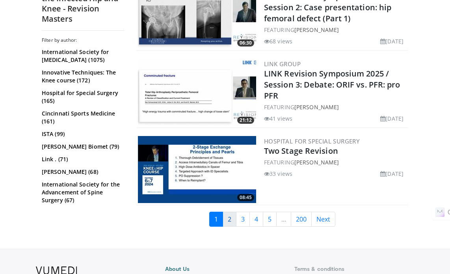  I want to click on a: 200, so click(301, 219).